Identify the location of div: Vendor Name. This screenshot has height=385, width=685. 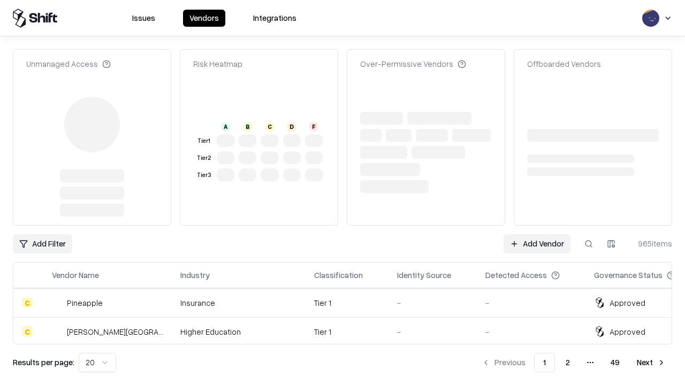
(75, 275).